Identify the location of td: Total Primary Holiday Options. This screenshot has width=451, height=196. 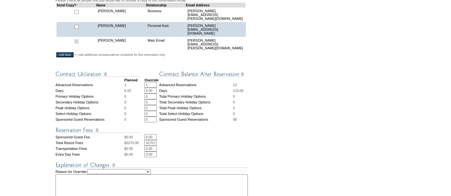
(196, 97).